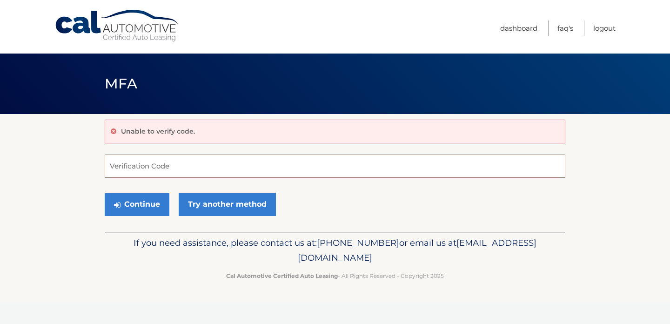 Image resolution: width=670 pixels, height=324 pixels. What do you see at coordinates (137, 204) in the screenshot?
I see `button: Continue` at bounding box center [137, 204].